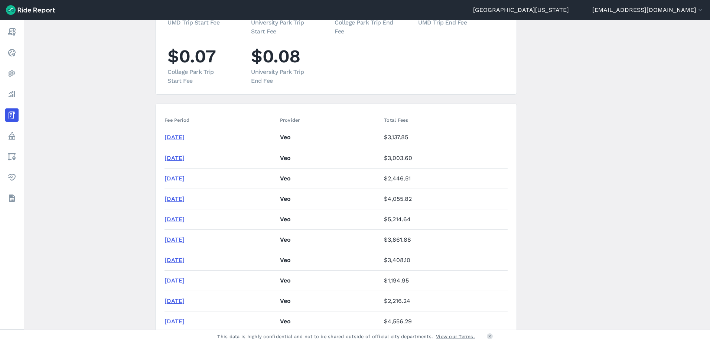 This screenshot has width=710, height=343. I want to click on th: Fee Period, so click(220, 120).